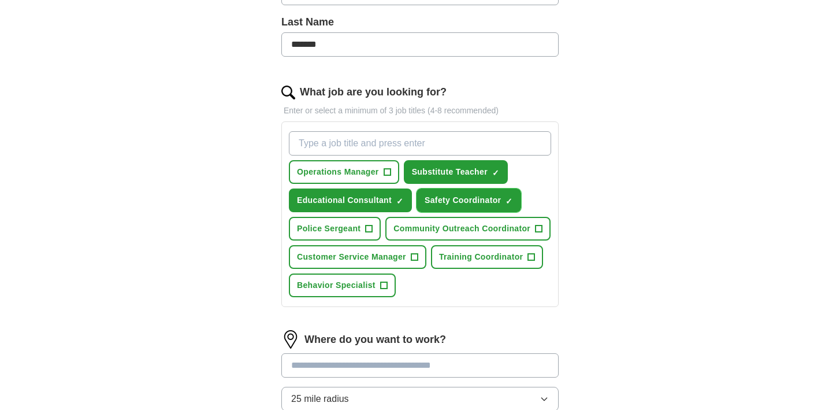 The image size is (840, 410). I want to click on label: Last Name, so click(420, 22).